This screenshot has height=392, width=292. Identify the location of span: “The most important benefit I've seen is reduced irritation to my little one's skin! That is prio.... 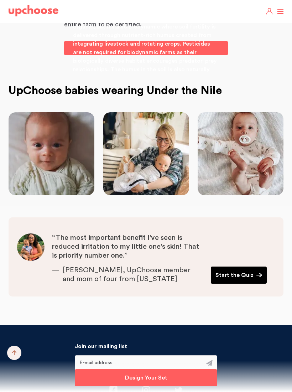
(125, 247).